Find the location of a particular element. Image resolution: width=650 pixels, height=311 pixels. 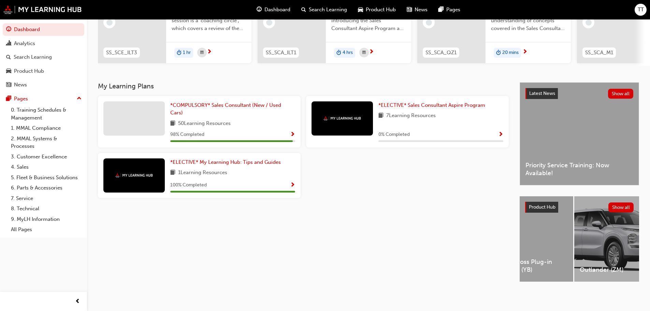

span: 20 mins is located at coordinates (511, 53).